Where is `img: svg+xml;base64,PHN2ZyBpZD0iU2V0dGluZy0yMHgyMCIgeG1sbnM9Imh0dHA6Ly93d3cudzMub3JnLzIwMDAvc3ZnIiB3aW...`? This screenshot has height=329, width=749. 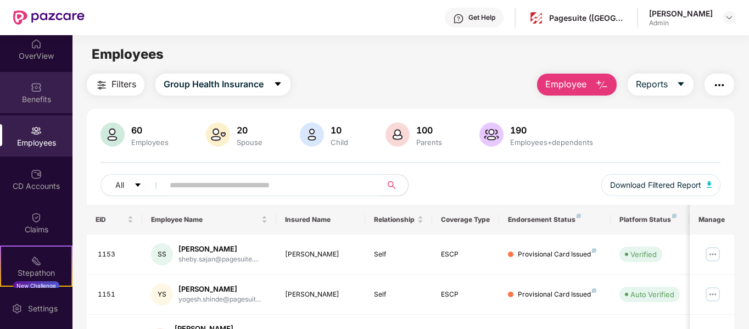
img: svg+xml;base64,PHN2ZyBpZD0iU2V0dGluZy0yMHgyMCIgeG1sbnM9Imh0dHA6Ly93d3cudzMub3JnLzIwMDAvc3ZnIiB3aW... is located at coordinates (17, 309).